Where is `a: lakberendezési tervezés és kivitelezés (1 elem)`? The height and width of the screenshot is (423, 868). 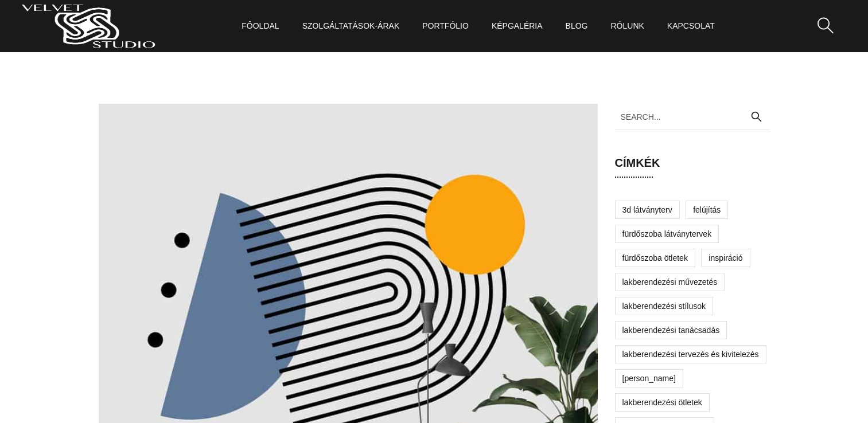
a: lakberendezési tervezés és kivitelezés (1 elem) is located at coordinates (691, 354).